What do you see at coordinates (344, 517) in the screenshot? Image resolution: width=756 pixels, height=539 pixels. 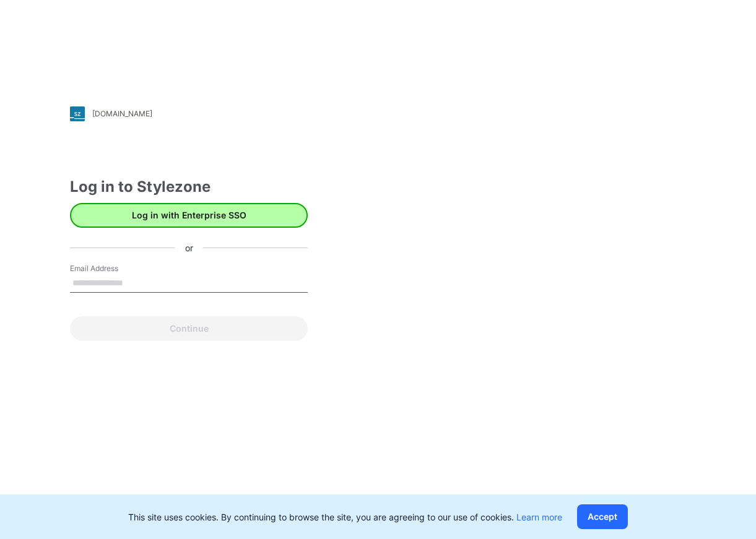 I see `p: This site uses cookies. By continuing to browse the site, you are agreeing to our use of cookies.` at bounding box center [344, 517].